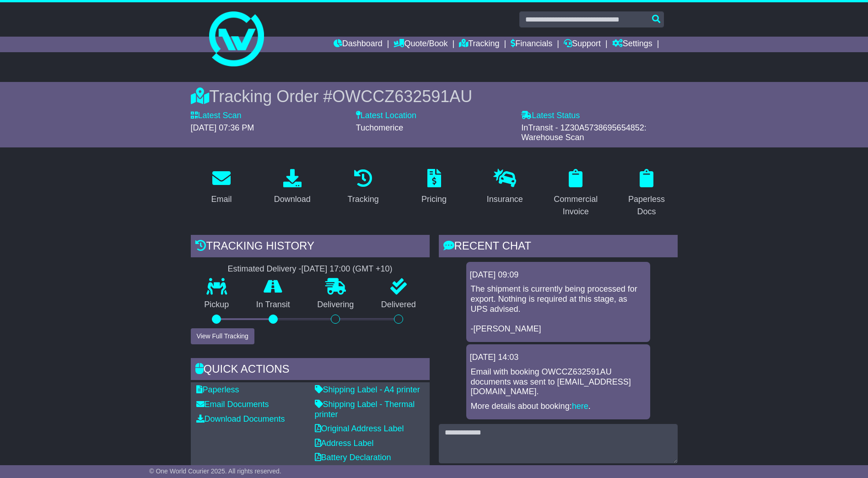 The image size is (868, 478). Describe the element at coordinates (646, 206) in the screenshot. I see `div: Paperless Docs` at that location.